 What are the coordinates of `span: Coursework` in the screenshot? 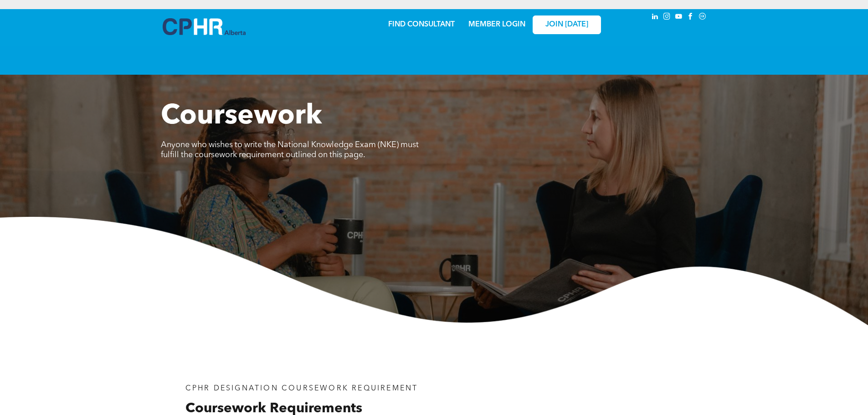 It's located at (242, 117).